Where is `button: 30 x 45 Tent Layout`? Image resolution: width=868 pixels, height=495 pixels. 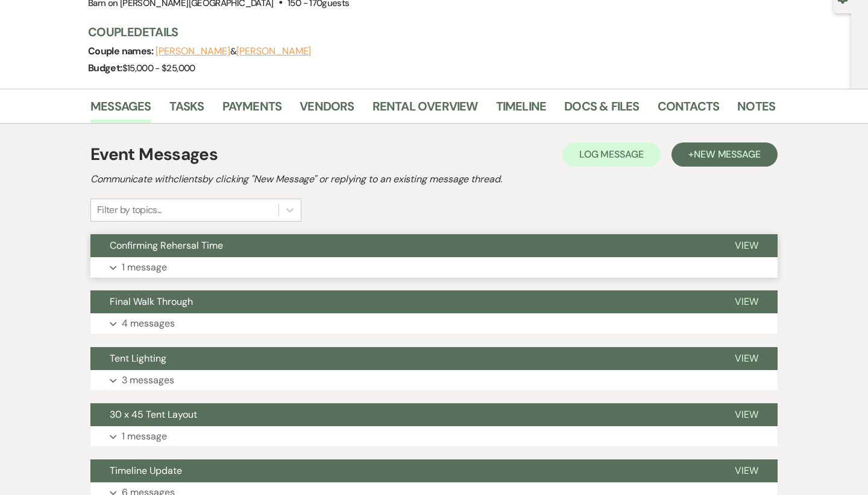 button: 30 x 45 Tent Layout is located at coordinates (403, 414).